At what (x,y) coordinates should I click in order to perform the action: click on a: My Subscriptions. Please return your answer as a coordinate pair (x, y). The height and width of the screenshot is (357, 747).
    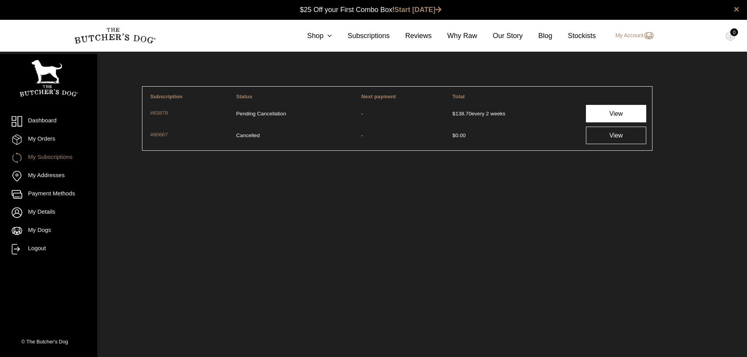
    Looking at the image, I should click on (49, 158).